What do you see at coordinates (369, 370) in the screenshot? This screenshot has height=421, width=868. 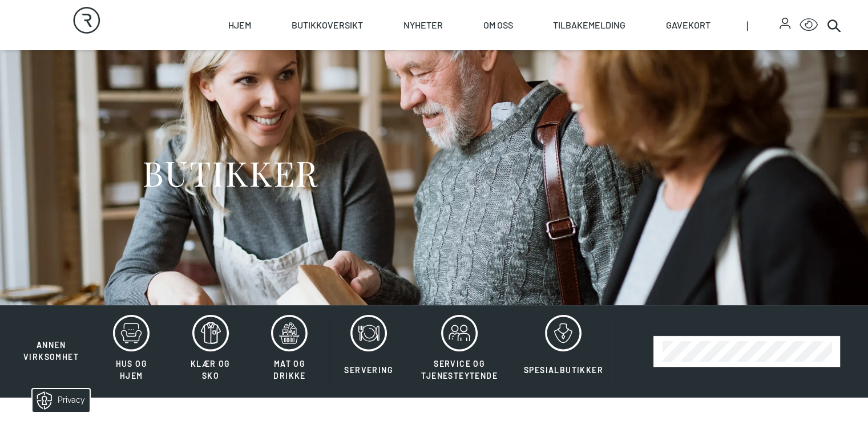 I see `span: Servering` at bounding box center [369, 370].